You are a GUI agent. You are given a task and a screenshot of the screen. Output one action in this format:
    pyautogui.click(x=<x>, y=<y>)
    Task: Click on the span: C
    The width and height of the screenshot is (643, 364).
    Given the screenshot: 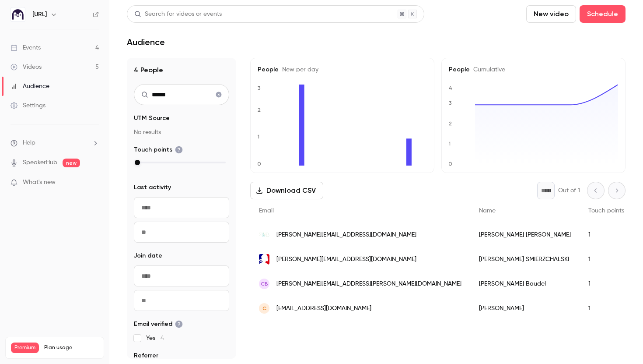 What is the action you would take?
    pyautogui.click(x=264, y=308)
    